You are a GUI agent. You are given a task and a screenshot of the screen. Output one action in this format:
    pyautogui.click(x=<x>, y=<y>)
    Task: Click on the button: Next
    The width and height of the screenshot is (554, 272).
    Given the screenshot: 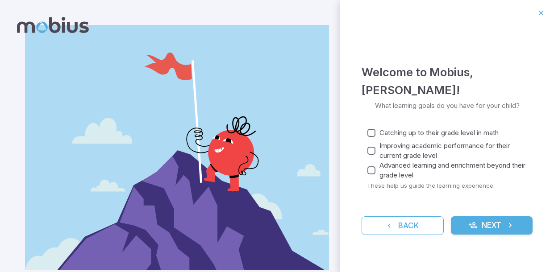 What is the action you would take?
    pyautogui.click(x=492, y=226)
    